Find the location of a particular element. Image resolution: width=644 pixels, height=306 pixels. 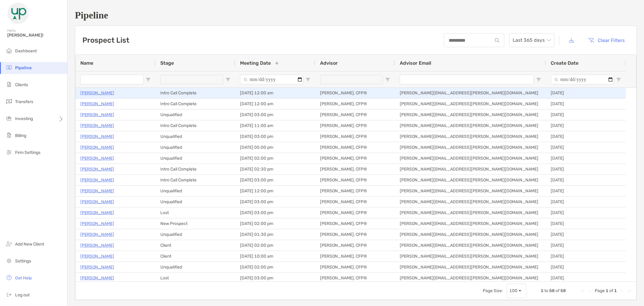

img: settings icon is located at coordinates (9, 260).